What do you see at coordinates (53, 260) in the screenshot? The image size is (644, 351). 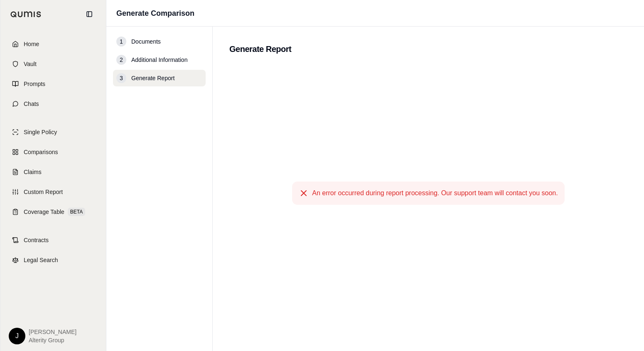 I see `a: Legal Search` at bounding box center [53, 260].